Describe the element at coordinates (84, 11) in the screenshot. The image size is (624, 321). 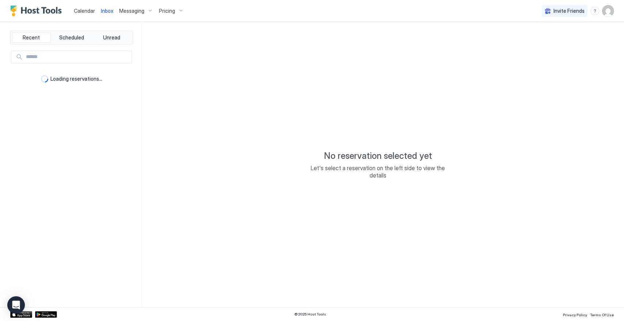
I see `span: Calendar` at that location.